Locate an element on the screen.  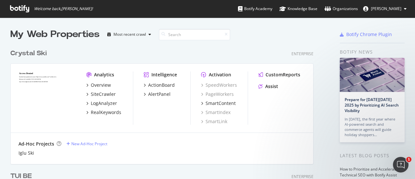
a: Botify Chrome Plugin is located at coordinates (366, 34).